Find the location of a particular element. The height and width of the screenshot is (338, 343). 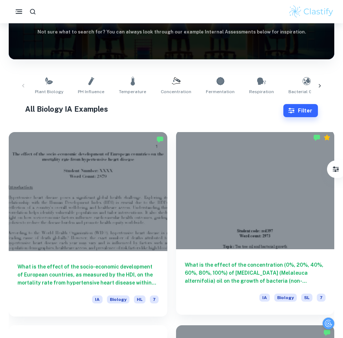

h6: What is the effect of the socio-economic development of European countries, as measured by the HD... is located at coordinates (88, 275).